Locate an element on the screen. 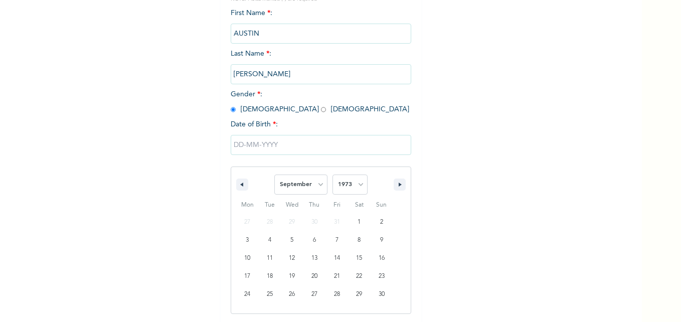 The image size is (681, 322). button: 15 is located at coordinates (359, 258).